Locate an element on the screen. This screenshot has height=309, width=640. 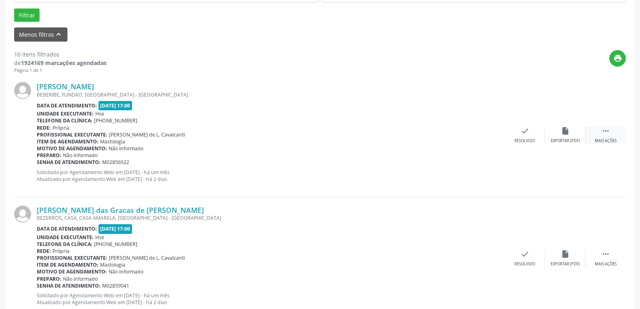
i: keyboard_arrow_up is located at coordinates (59, 34).